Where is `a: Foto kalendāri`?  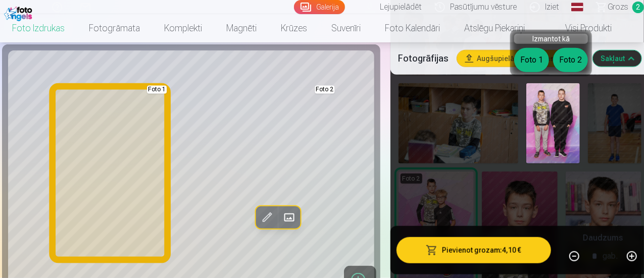 a: Foto kalendāri is located at coordinates (412, 28).